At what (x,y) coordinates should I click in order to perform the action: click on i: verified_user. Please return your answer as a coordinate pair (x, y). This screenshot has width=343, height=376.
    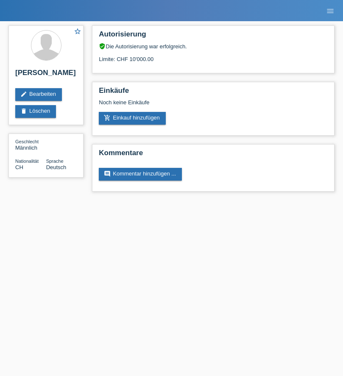
    Looking at the image, I should click on (102, 46).